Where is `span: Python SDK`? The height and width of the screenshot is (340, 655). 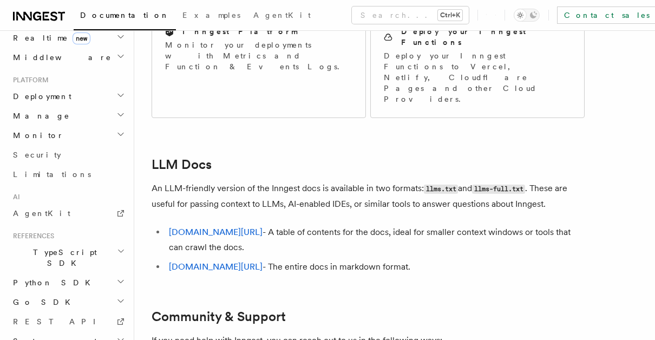 span: Python SDK is located at coordinates (53, 283).